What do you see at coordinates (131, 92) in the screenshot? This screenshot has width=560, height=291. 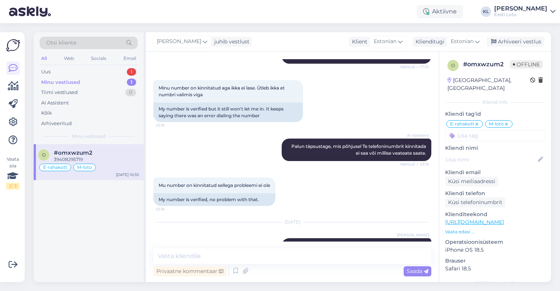 I see `div: 0` at bounding box center [131, 92].